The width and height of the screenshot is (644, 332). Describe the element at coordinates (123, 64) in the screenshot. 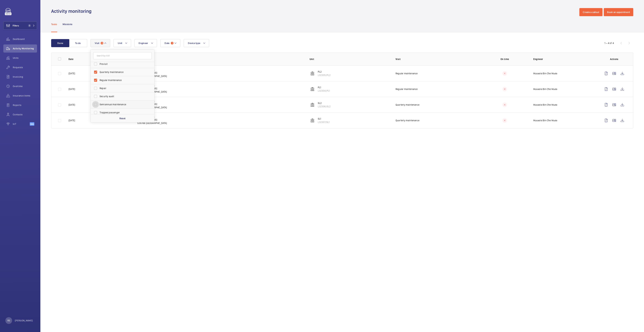

I see `span: Previsit` at that location.